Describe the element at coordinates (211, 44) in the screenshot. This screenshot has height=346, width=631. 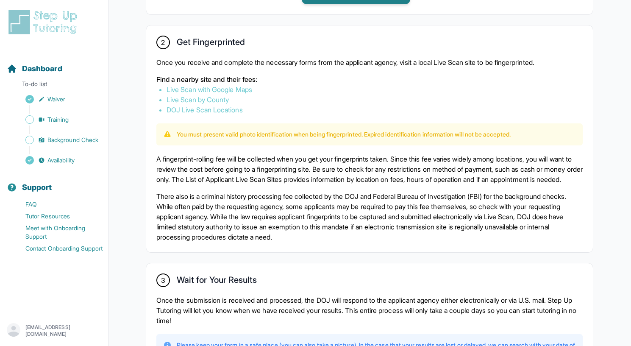
I see `h2: Get Fingerprinted` at that location.